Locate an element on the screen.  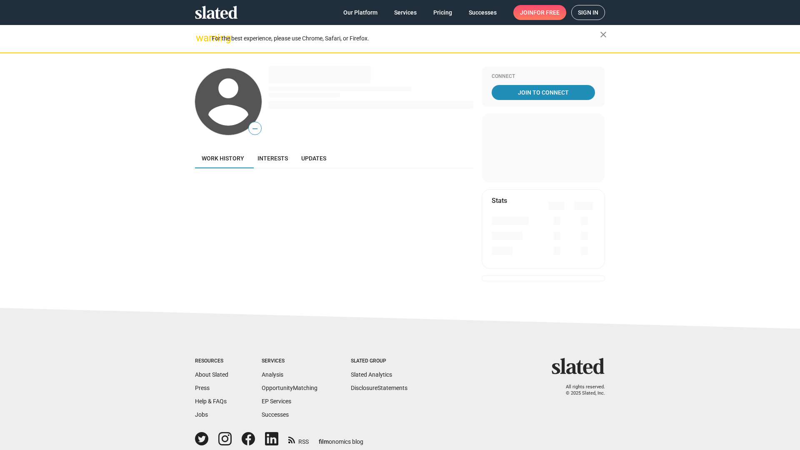
span: film is located at coordinates (324, 442).